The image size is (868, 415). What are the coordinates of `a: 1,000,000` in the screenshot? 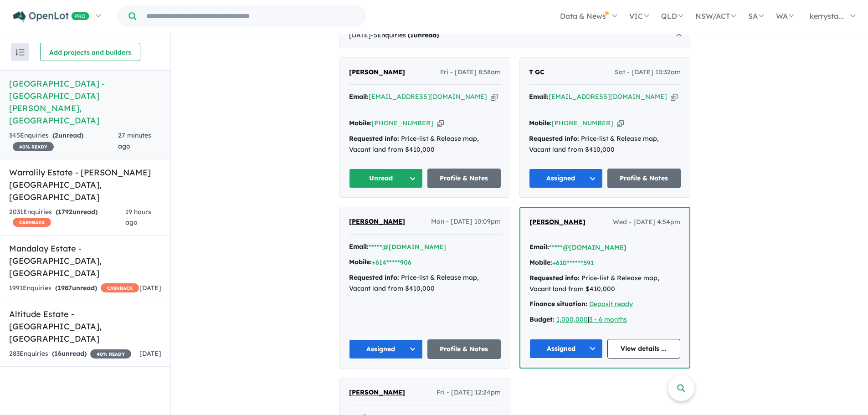 It's located at (572, 320).